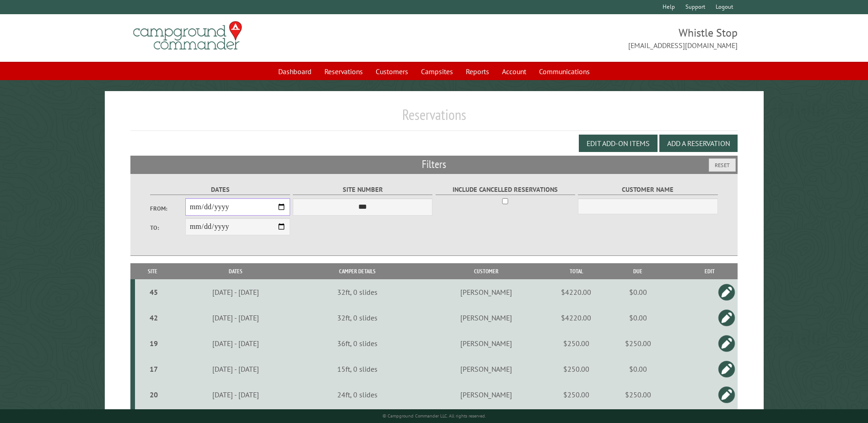  What do you see at coordinates (357, 343) in the screenshot?
I see `td: 36ft, 0 slides` at bounding box center [357, 343].